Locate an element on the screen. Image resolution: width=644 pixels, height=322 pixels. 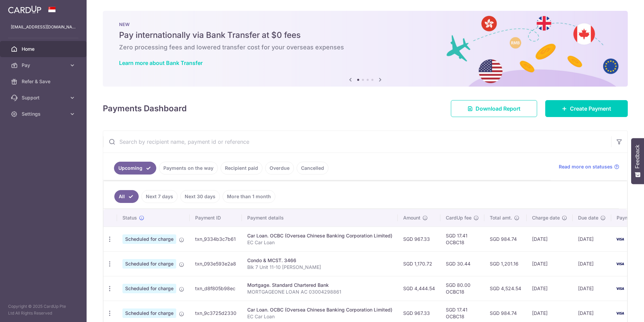
td: SGD 17.41 OCBC18 is located at coordinates (462, 239).